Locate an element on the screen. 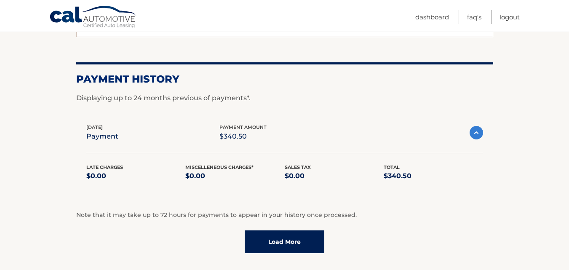 Image resolution: width=569 pixels, height=270 pixels. p: Note that it may take up to 72 hours for payments to appear in your history once processed. is located at coordinates (285, 215).